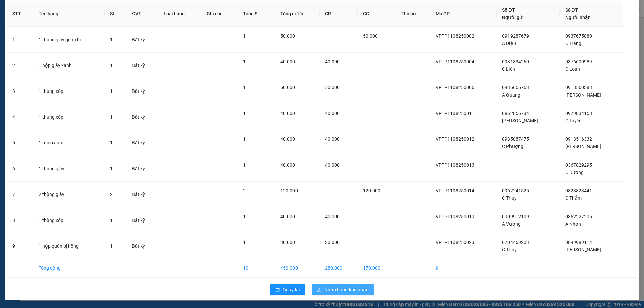 Image resolution: width=644 pixels, height=308 pixels. Describe the element at coordinates (69, 14) in the screenshot. I see `th: Tên hàng` at that location.